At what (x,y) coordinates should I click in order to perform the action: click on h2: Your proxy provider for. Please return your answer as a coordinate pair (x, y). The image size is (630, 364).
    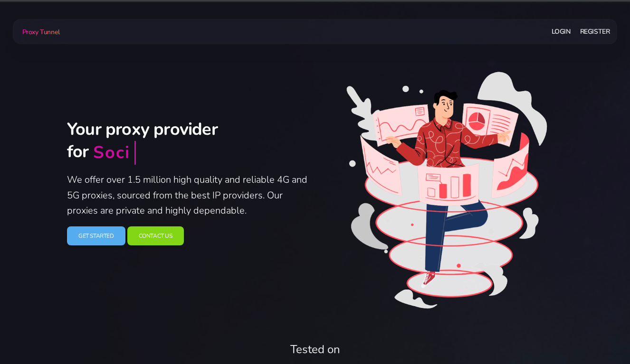
    Looking at the image, I should click on (188, 141).